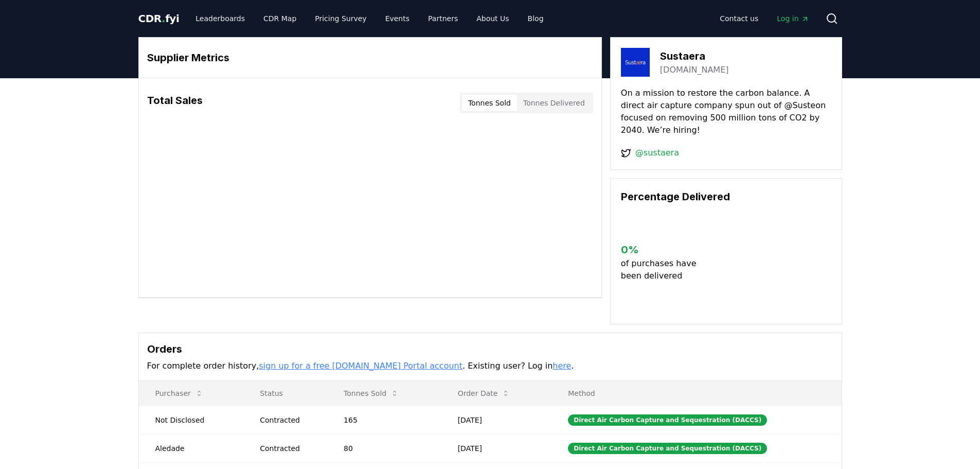 Image resolution: width=980 pixels, height=469 pixels. Describe the element at coordinates (697, 393) in the screenshot. I see `p: Method` at that location.